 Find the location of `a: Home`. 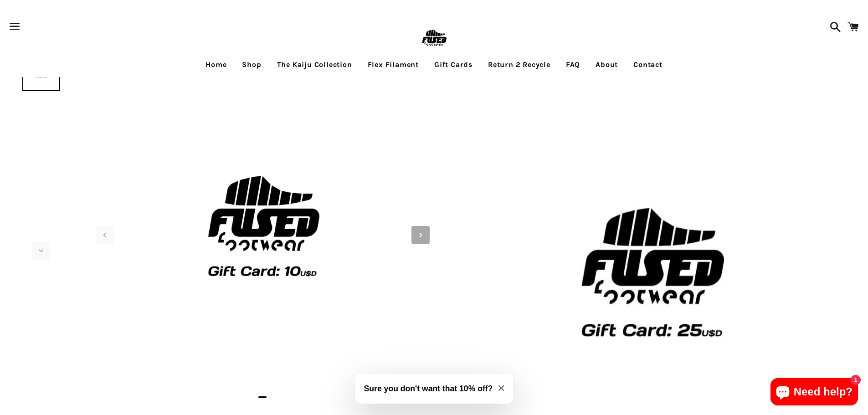

a: Home is located at coordinates (216, 65).